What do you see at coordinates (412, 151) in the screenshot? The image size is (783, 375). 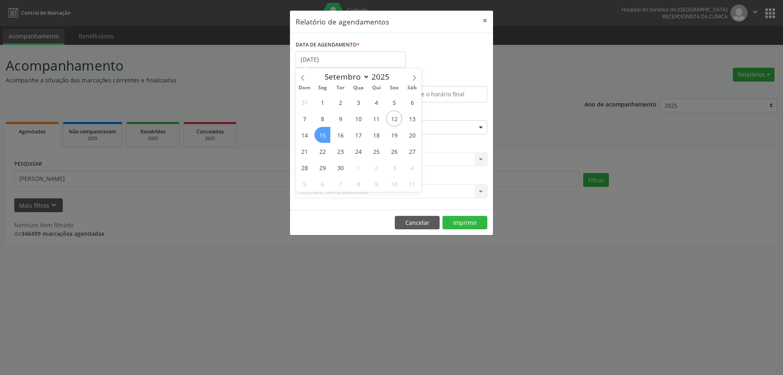 I see `span: Setembro 27, 2025` at bounding box center [412, 151].